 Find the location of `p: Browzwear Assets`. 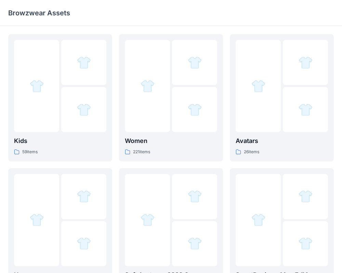

p: Browzwear Assets is located at coordinates (39, 13).